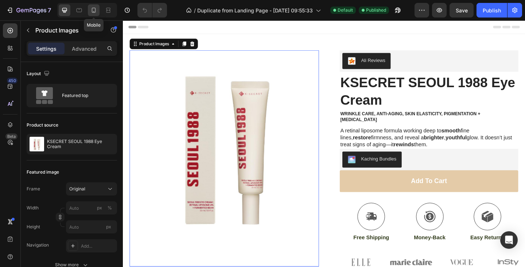  Describe the element at coordinates (38, 245) in the screenshot. I see `div: Navigation` at that location.